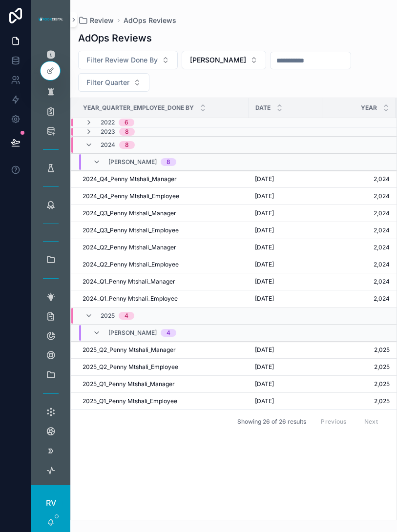  Describe the element at coordinates (138, 108) in the screenshot. I see `span: Year_Quarter_Employee_Done by` at that location.